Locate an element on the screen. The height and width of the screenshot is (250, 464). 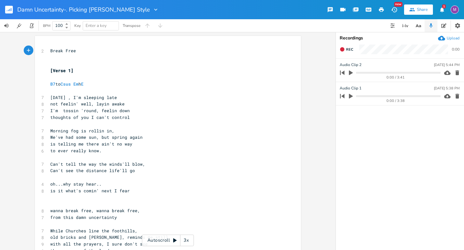
span: E is located at coordinates (82, 84).